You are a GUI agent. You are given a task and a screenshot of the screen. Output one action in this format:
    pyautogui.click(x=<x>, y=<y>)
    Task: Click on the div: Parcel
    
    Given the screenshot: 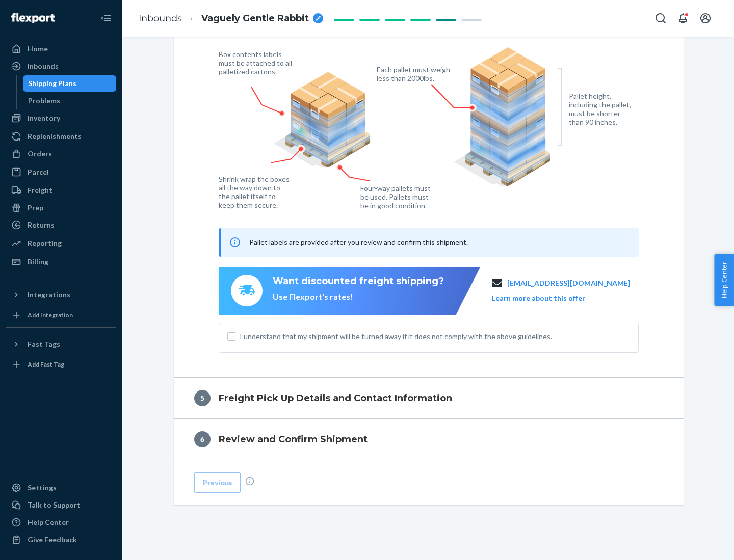 What is the action you would take?
    pyautogui.click(x=38, y=172)
    